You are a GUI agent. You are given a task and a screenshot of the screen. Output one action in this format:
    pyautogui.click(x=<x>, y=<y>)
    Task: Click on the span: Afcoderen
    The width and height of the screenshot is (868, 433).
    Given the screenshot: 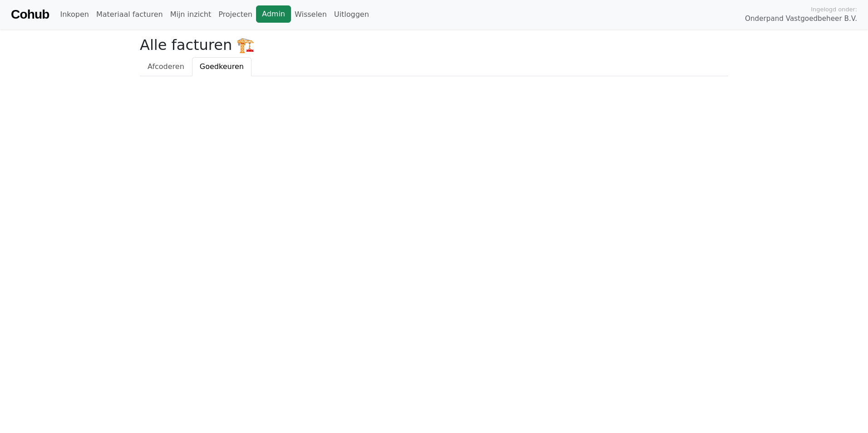 What is the action you would take?
    pyautogui.click(x=166, y=67)
    